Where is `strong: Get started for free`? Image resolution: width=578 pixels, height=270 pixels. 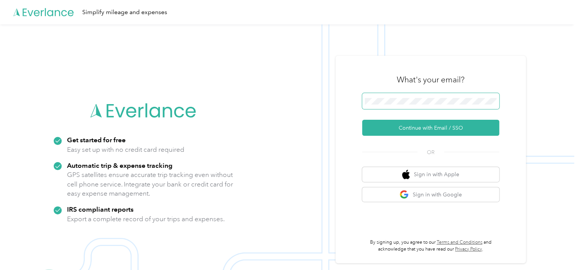 strong: Get started for free is located at coordinates (96, 139).